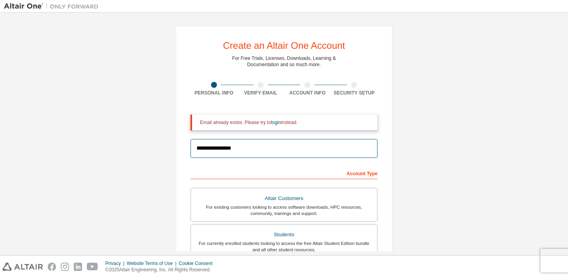  I want to click on p: © 2025 Altair Engineering, Inc. All Rights Reserved., so click(161, 270).